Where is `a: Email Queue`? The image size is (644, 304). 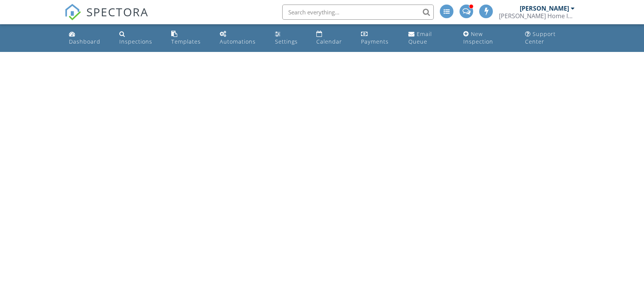
a: Email Queue is located at coordinates (429, 38).